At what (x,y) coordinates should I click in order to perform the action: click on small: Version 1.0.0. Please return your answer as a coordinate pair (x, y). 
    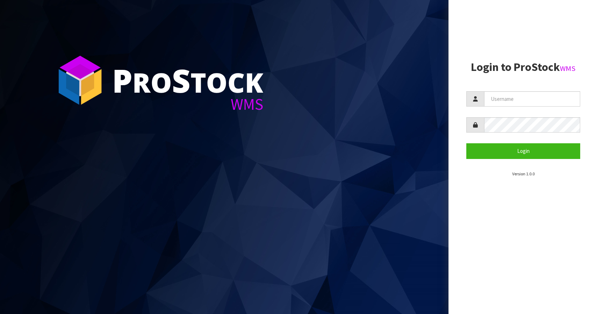
    Looking at the image, I should click on (524, 173).